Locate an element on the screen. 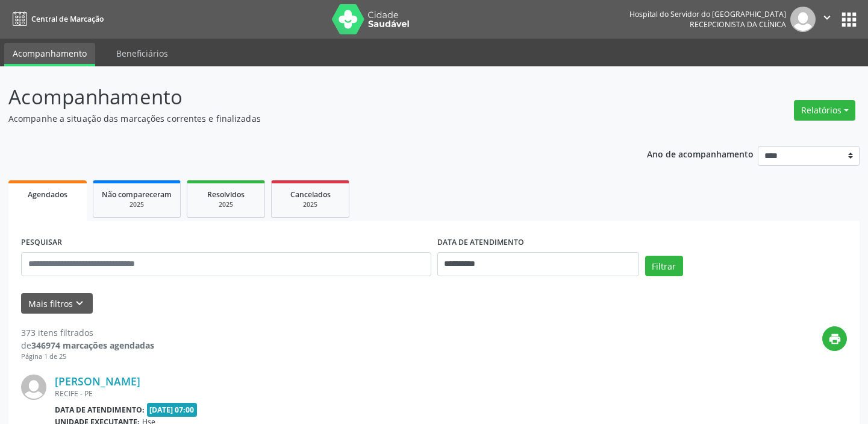 This screenshot has width=868, height=424. span: Não compareceram is located at coordinates (136, 194).